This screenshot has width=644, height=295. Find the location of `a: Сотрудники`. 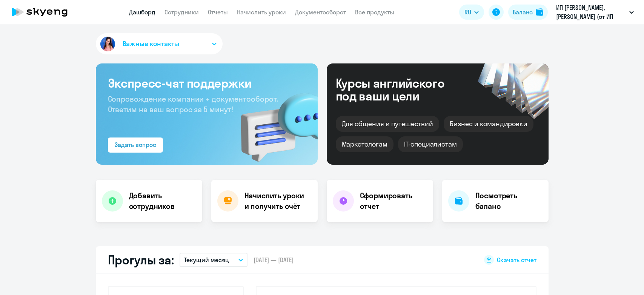

a: Сотрудники is located at coordinates (182, 12).